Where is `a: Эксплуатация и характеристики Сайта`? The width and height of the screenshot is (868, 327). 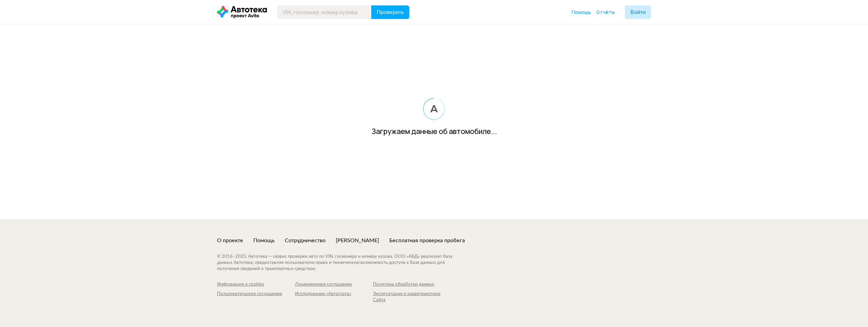 a: Эксплуатация и характеристики Сайта is located at coordinates (412, 297).